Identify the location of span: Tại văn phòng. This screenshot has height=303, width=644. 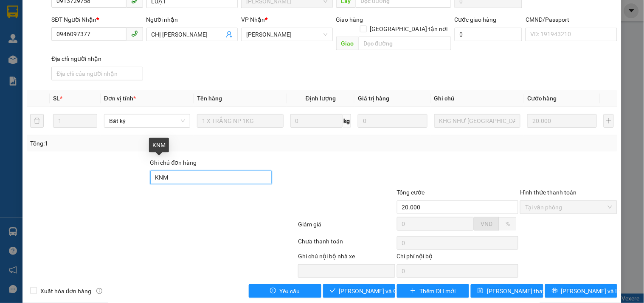
(569, 207).